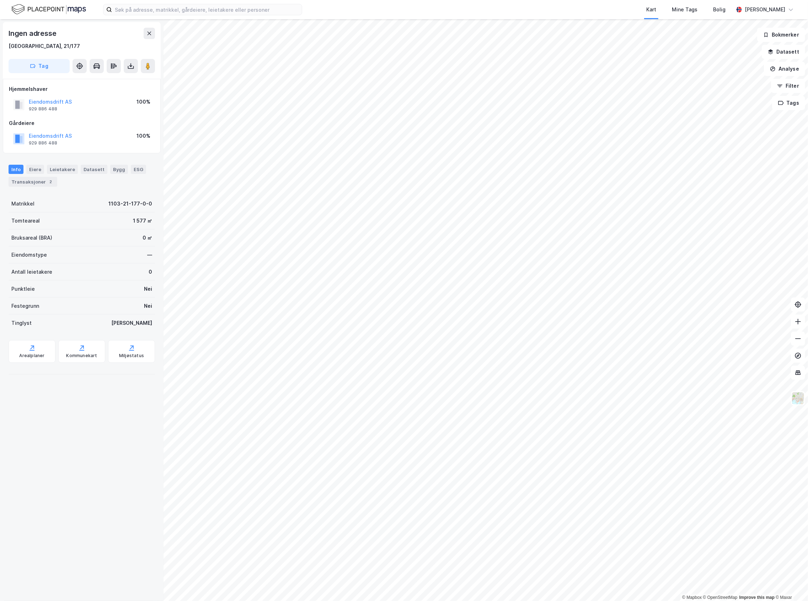  Describe the element at coordinates (81, 356) in the screenshot. I see `div: Kommunekart` at that location.